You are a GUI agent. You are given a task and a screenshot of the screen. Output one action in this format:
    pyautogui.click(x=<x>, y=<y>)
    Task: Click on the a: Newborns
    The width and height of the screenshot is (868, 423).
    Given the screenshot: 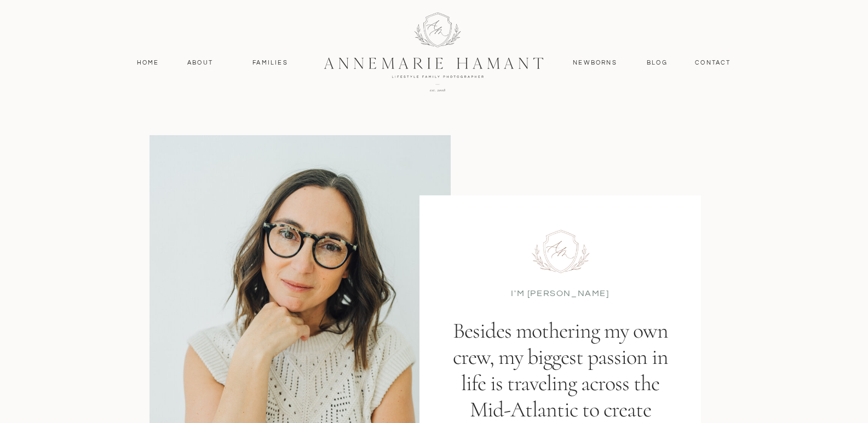 What is the action you would take?
    pyautogui.click(x=595, y=63)
    